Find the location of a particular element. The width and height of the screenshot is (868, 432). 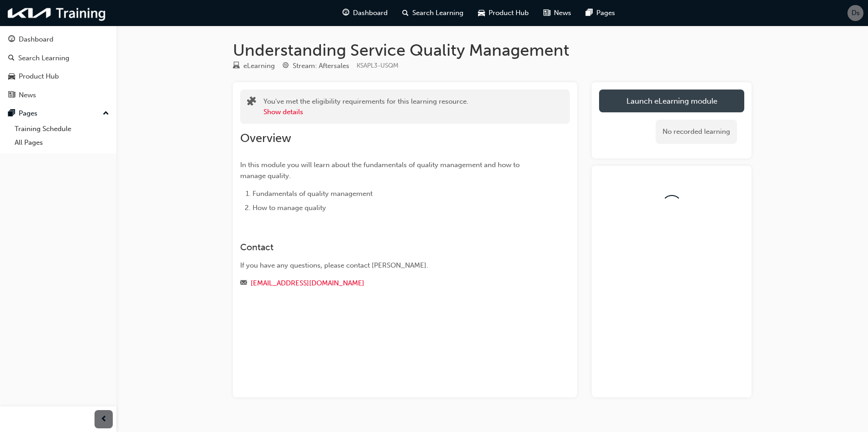

div: Email is located at coordinates (389, 283).